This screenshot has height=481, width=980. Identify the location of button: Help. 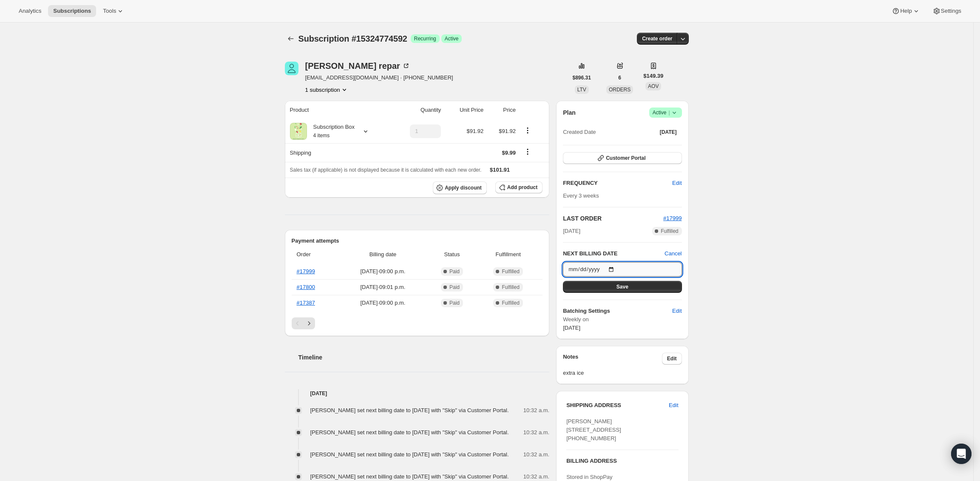
(905, 11).